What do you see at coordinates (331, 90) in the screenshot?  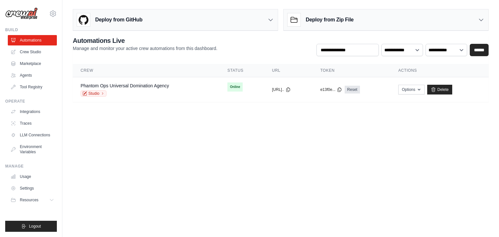 I see `button: e13f0e...` at bounding box center [331, 90].